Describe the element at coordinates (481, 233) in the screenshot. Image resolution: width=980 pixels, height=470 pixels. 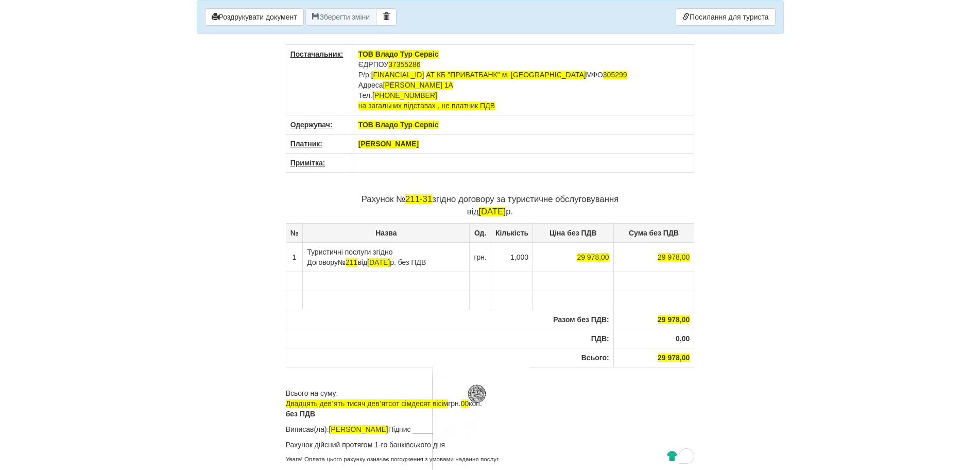
I see `th: Од.` at that location.